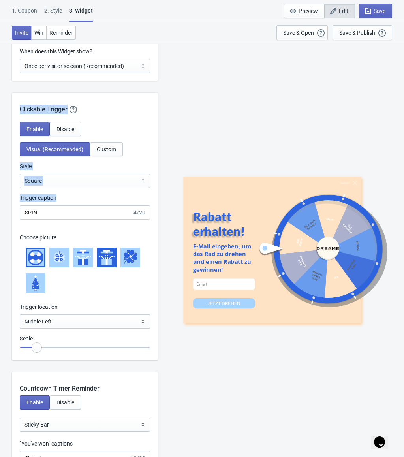 Image resolution: width=404 pixels, height=457 pixels. Describe the element at coordinates (224, 303) in the screenshot. I see `div: JETZT DREHEN` at that location.